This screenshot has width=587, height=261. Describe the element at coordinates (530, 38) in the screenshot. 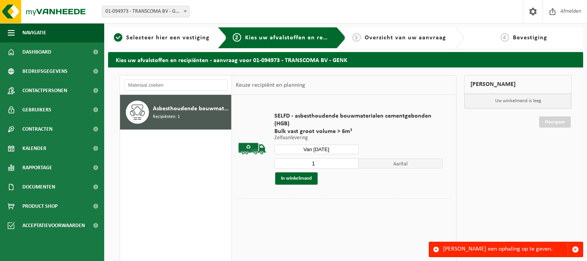

I see `span: Bevestiging` at that location.